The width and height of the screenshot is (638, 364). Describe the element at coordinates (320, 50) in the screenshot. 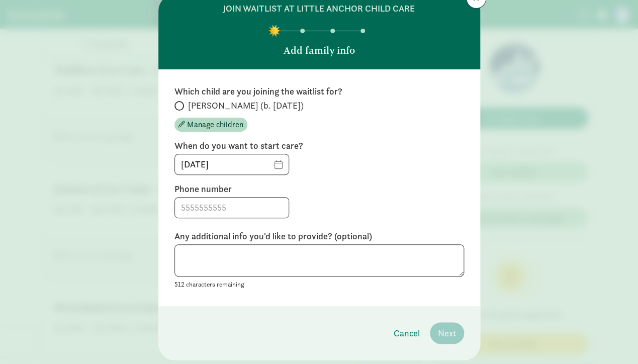

I see `p: Add family info` at that location.